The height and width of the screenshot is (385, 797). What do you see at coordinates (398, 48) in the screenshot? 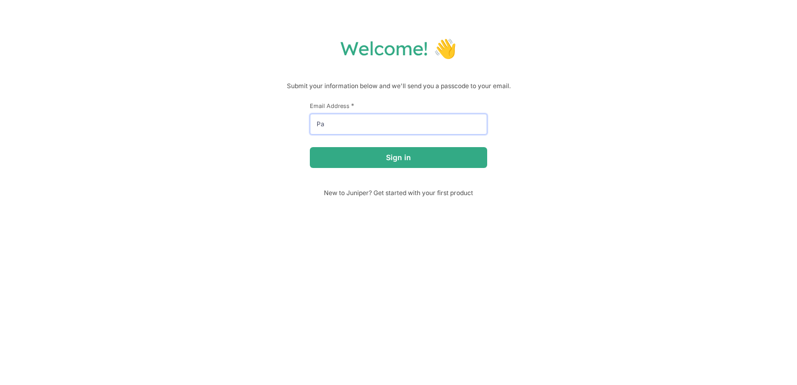
I see `h1: Welcome! 👋` at bounding box center [398, 48].